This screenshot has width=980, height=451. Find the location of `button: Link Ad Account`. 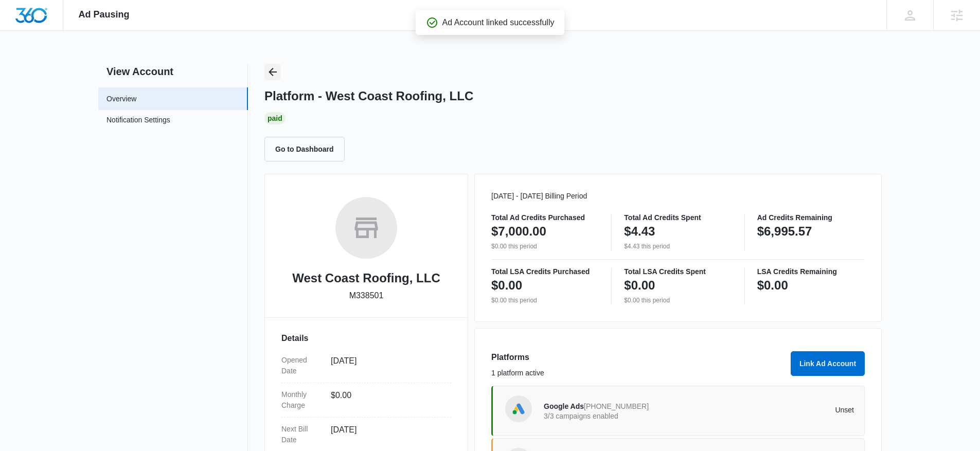

button: Link Ad Account is located at coordinates (828, 364).